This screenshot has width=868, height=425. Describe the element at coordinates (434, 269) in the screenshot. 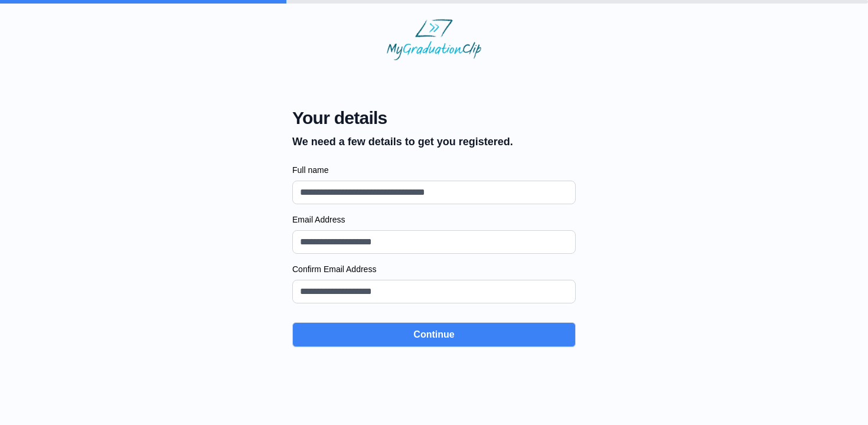

I see `label: Confirm Email Address` at that location.